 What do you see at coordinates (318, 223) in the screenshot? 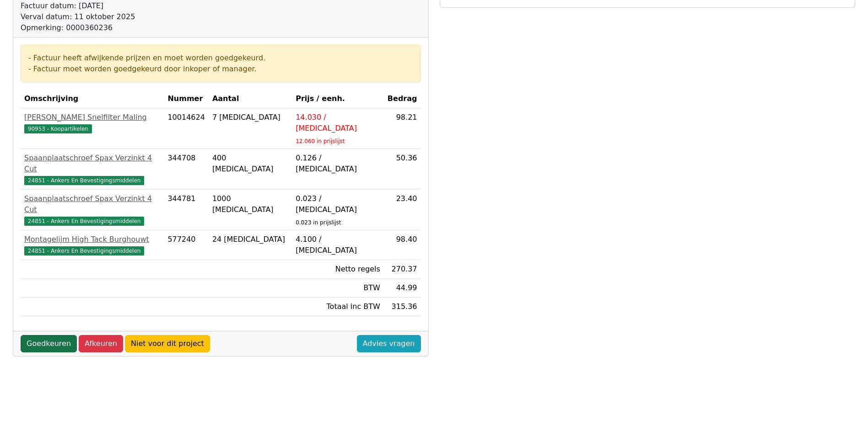
I see `sub: 0.023 in prijslijst` at bounding box center [318, 223].